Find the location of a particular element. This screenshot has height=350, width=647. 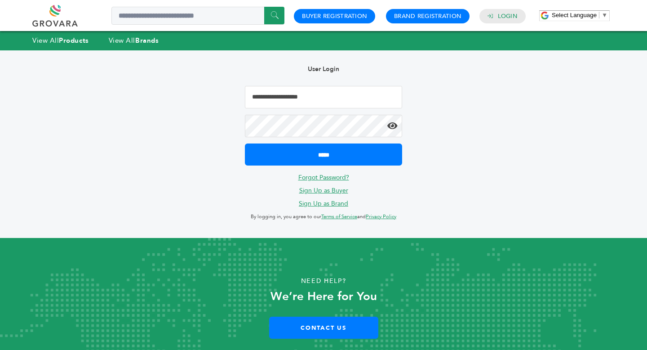

a: Sign Up as Brand is located at coordinates (324, 203).